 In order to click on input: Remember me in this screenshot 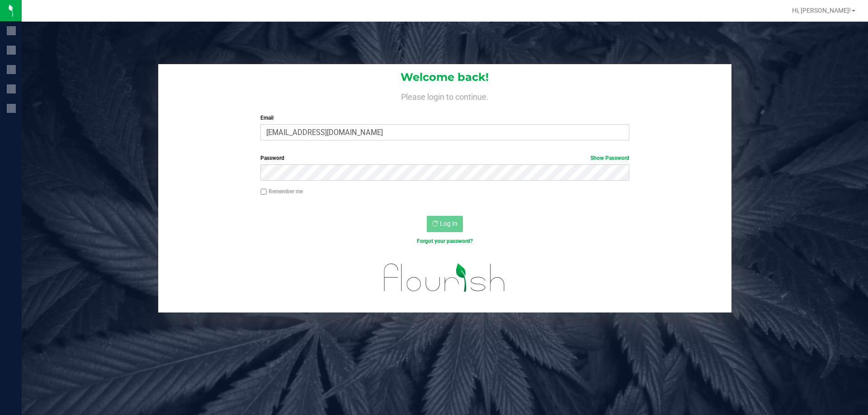, I will do `click(264, 192)`.